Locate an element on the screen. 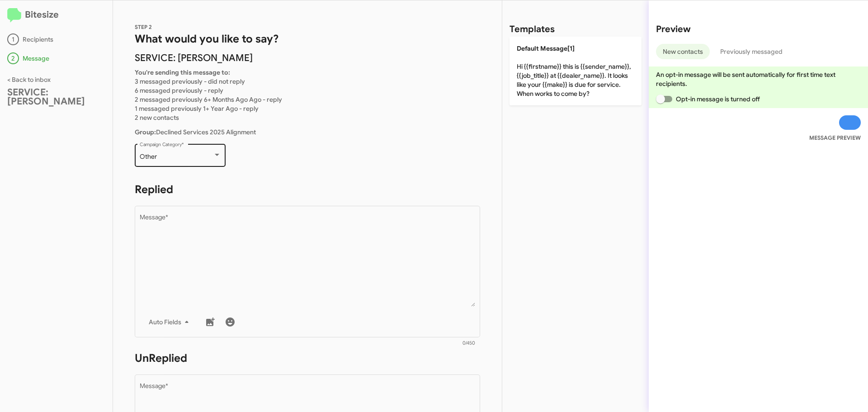 This screenshot has height=412, width=868. b: Group: is located at coordinates (145, 132).